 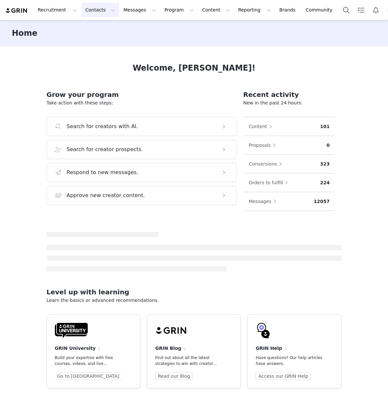 I want to click on button: Program, so click(x=179, y=10).